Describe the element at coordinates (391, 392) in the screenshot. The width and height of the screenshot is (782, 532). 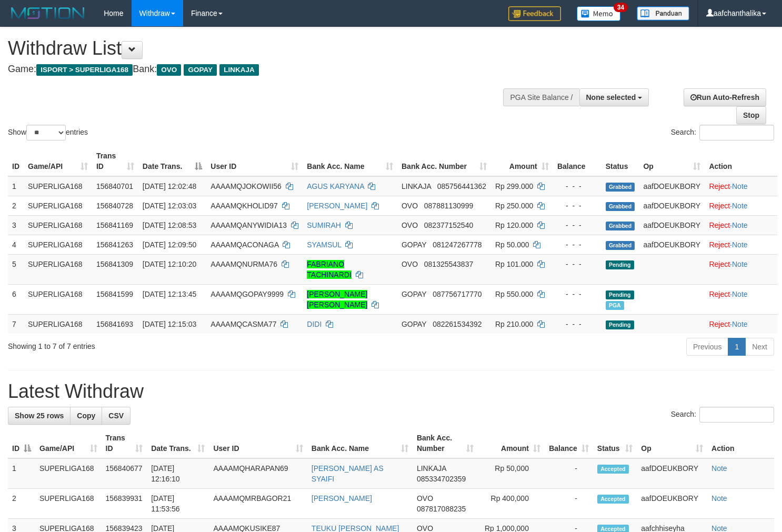
I see `h1: Latest Withdraw` at that location.